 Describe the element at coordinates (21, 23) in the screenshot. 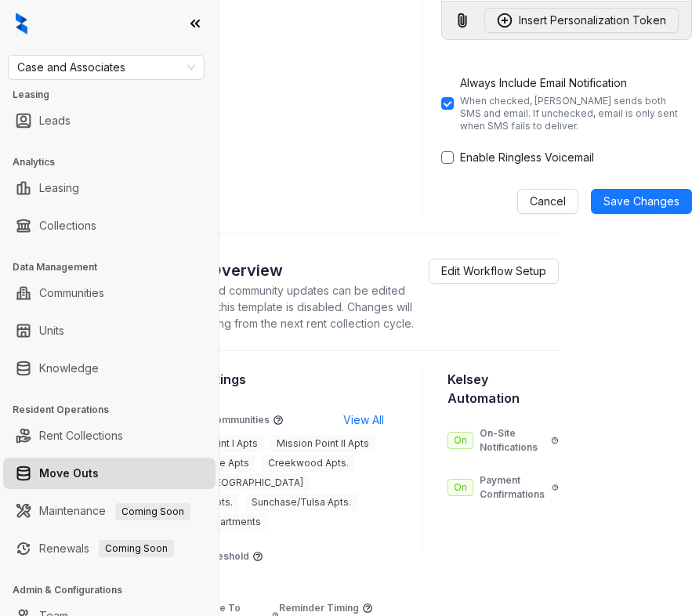

I see `img: logo` at that location.